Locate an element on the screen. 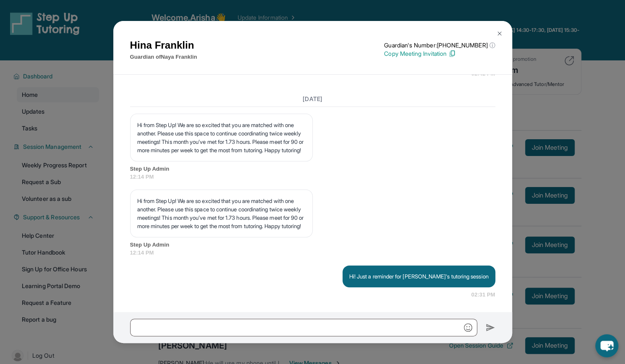 Image resolution: width=625 pixels, height=364 pixels. span: ⓘ is located at coordinates (492, 45).